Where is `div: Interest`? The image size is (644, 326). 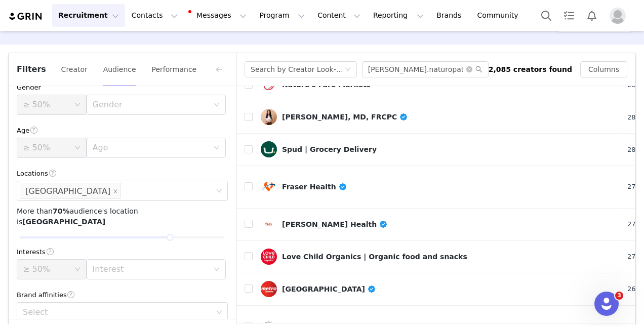
div: Interest is located at coordinates (150, 269).